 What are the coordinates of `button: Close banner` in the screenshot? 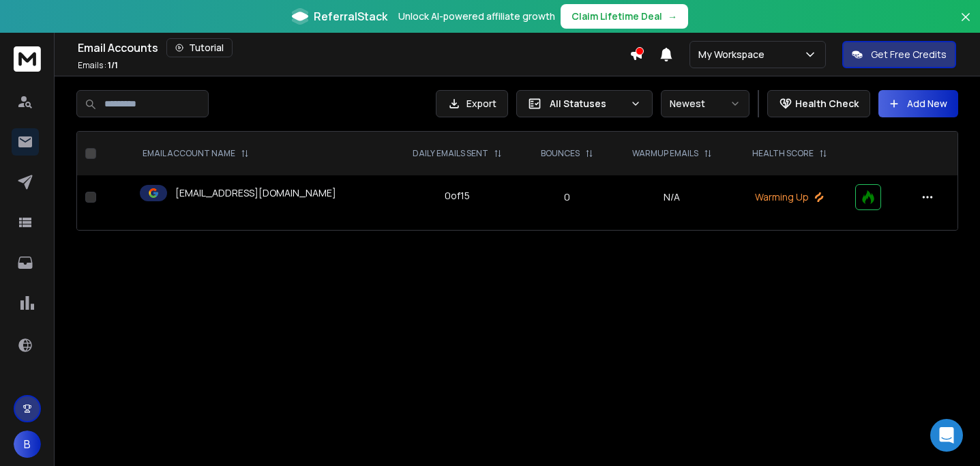 It's located at (965, 24).